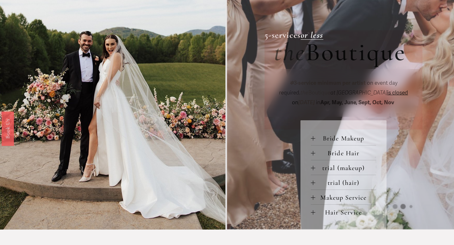 Image resolution: width=454 pixels, height=245 pixels. Describe the element at coordinates (344, 153) in the screenshot. I see `button: Bride Hair` at that location.